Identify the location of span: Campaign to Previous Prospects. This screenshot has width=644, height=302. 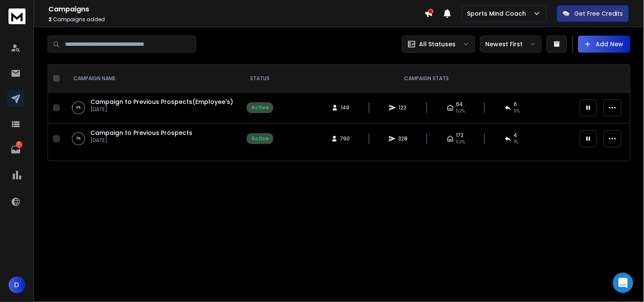
(141, 133).